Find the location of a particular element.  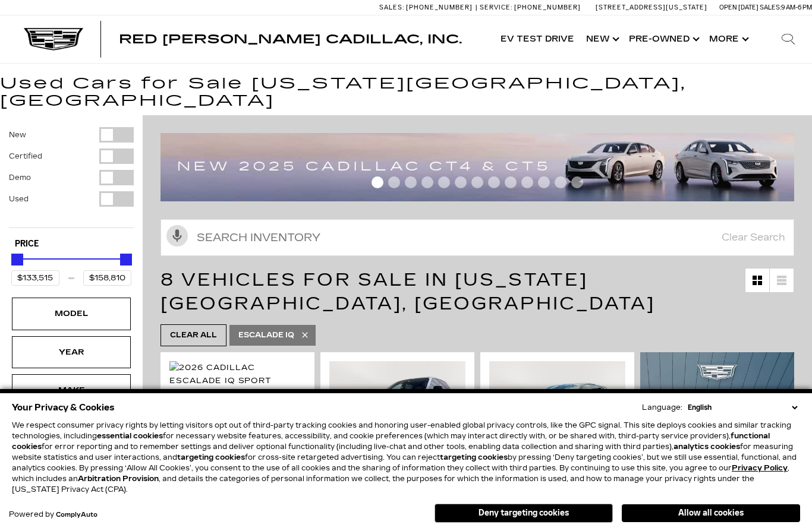

div: Price is located at coordinates (71, 267).